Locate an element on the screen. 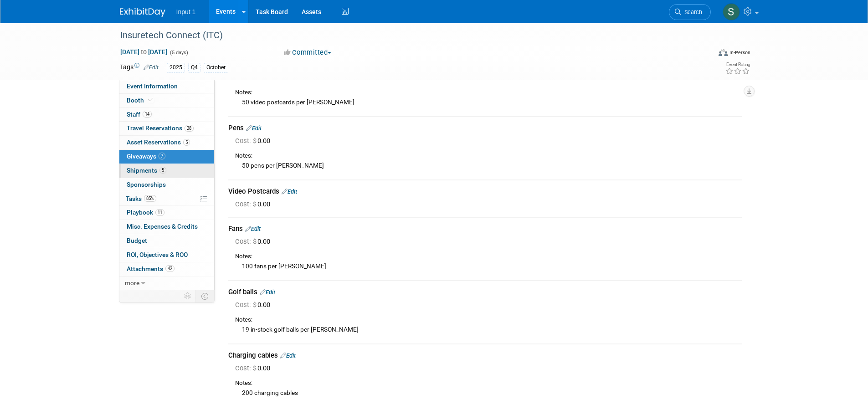 The image size is (868, 415). span: 85% is located at coordinates (150, 198).